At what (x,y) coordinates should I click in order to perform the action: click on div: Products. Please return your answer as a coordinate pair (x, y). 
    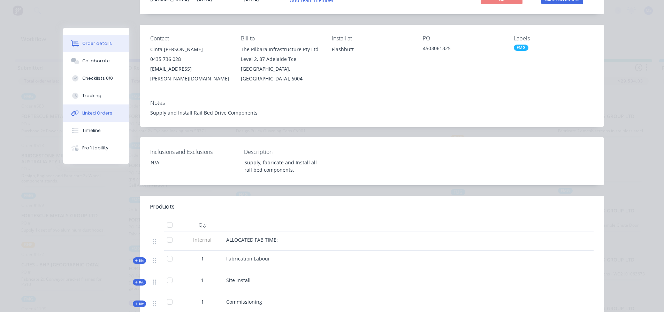
    Looking at the image, I should click on (163, 207).